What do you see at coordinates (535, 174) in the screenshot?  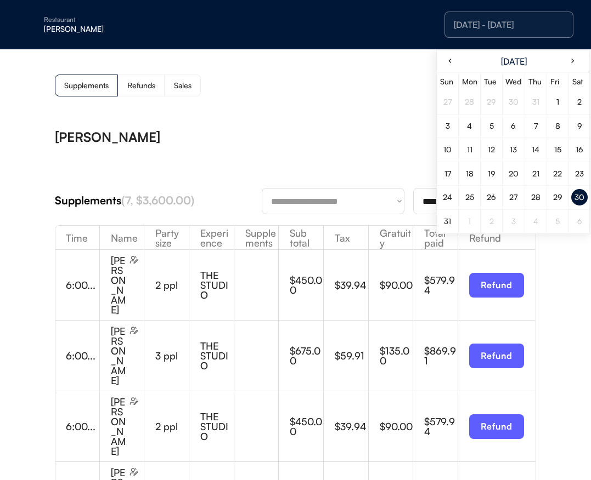 I see `div: 21` at bounding box center [535, 174].